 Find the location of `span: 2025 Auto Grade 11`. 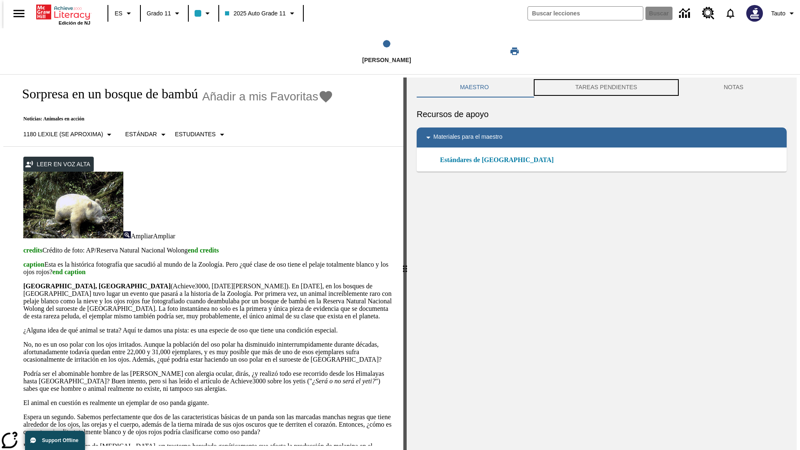

span: 2025 Auto Grade 11 is located at coordinates (255, 13).